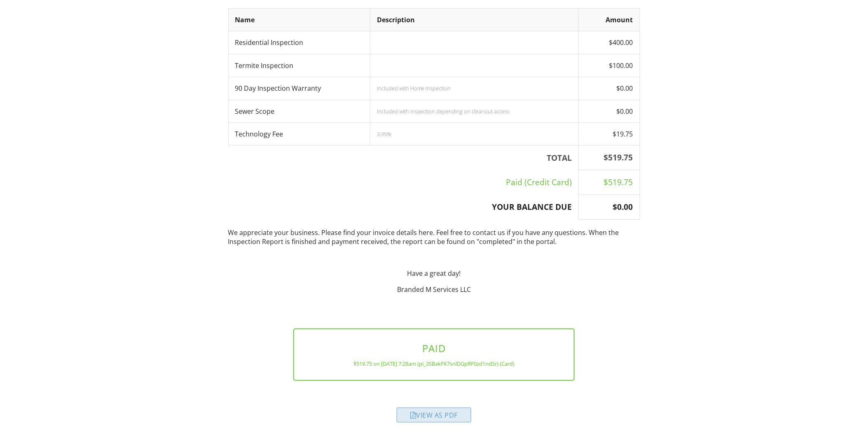  What do you see at coordinates (404, 183) in the screenshot?
I see `td: Paid (Credit Card)` at bounding box center [404, 183].